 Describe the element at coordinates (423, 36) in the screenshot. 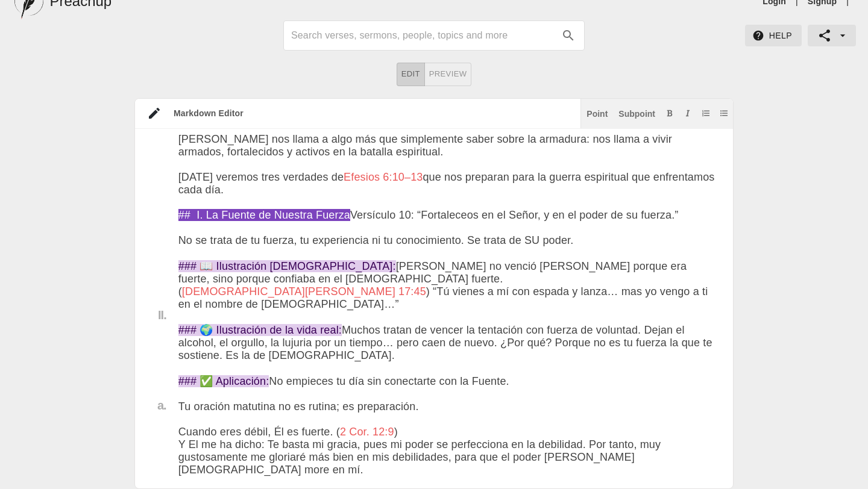

I see `input: Search sermons` at that location.